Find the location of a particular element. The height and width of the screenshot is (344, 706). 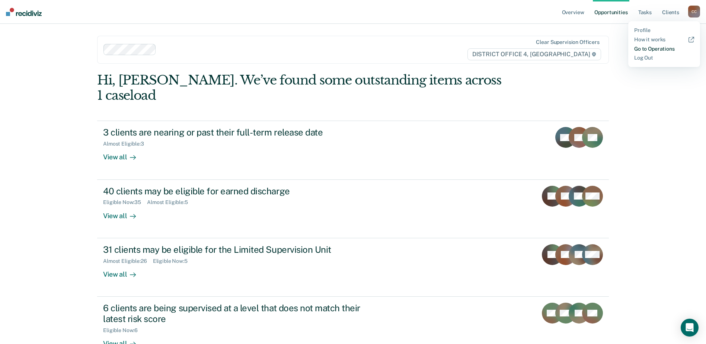

a: 40 clients may be eligible for earned dischargeEligible Now:35Almost Eligible:5View all is located at coordinates (353, 209).